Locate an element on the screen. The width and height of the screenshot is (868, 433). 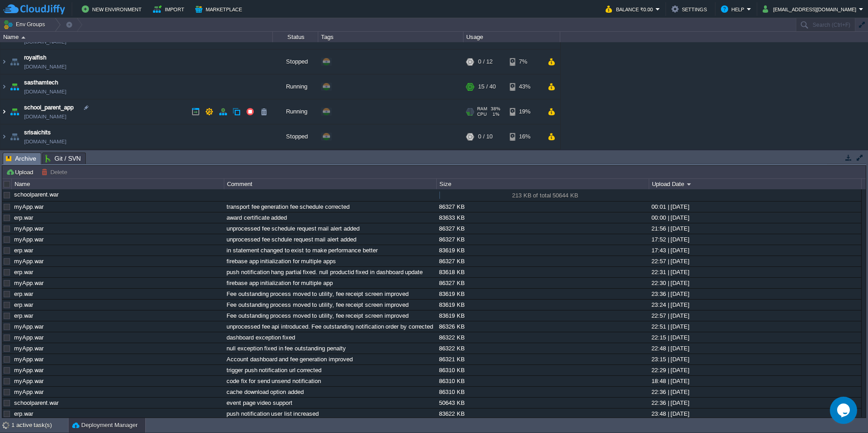
div: 83618 KB is located at coordinates (543, 272).